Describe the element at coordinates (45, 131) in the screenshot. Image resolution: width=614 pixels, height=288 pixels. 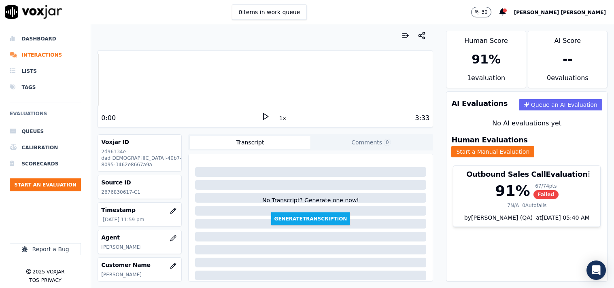
I see `li: Queues` at that location.